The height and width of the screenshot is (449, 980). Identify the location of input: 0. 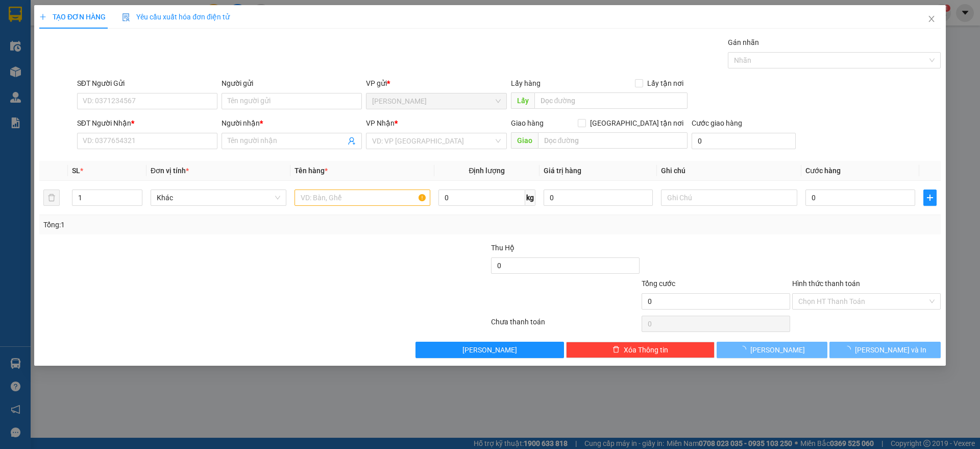
(598, 197).